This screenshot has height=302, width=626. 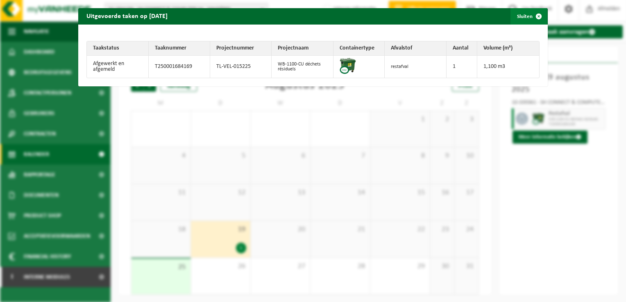 What do you see at coordinates (118, 48) in the screenshot?
I see `th: Taakstatus` at bounding box center [118, 48].